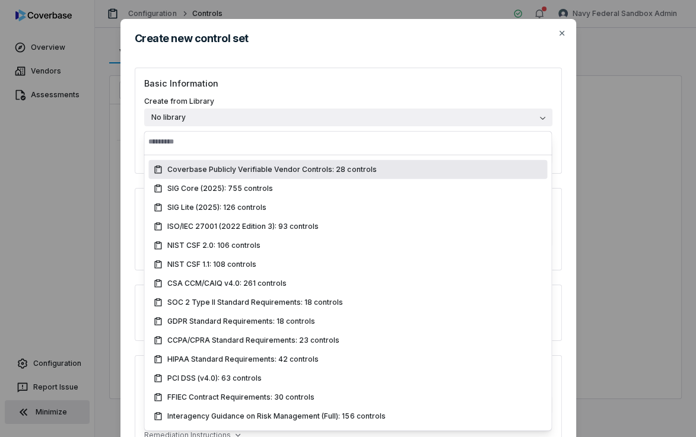 The image size is (696, 437). Describe the element at coordinates (276, 416) in the screenshot. I see `span: Interagency Guidance on Risk Management (Full): 156 controls` at that location.